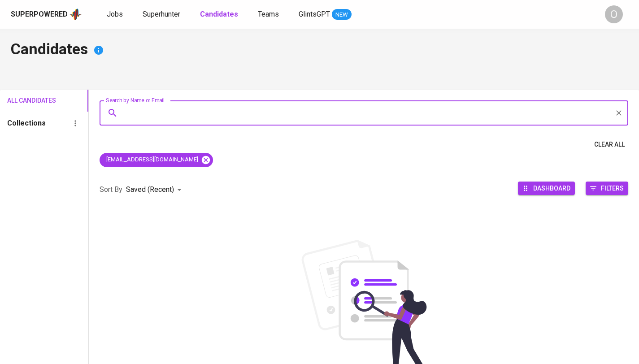 The width and height of the screenshot is (639, 364). I want to click on span: Filters, so click(613, 188).